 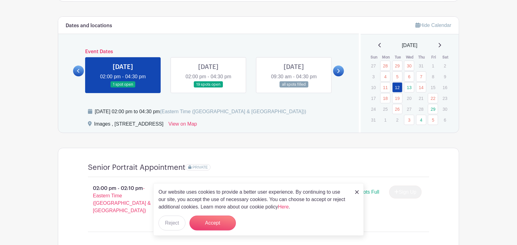 What do you see at coordinates (409, 76) in the screenshot?
I see `a: 6` at bounding box center [409, 76].